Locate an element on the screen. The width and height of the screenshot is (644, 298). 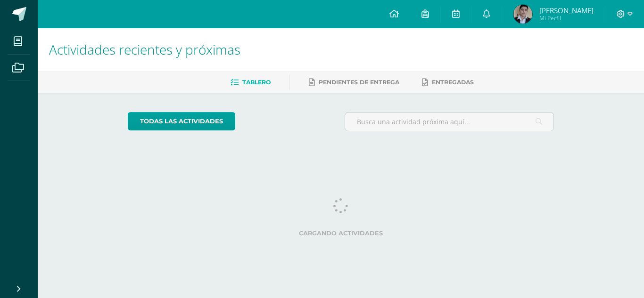
span: Tablero is located at coordinates (256, 82).